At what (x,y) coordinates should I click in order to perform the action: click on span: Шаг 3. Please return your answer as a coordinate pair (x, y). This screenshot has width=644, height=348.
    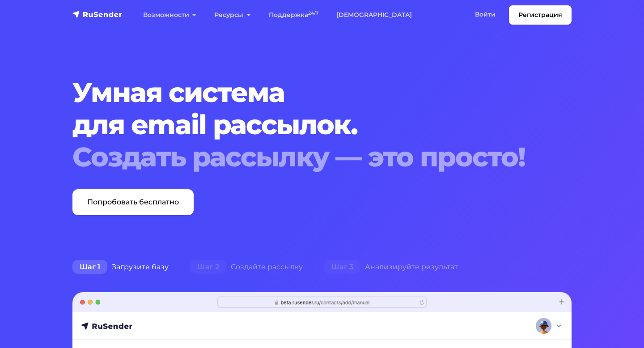
    Looking at the image, I should click on (342, 267).